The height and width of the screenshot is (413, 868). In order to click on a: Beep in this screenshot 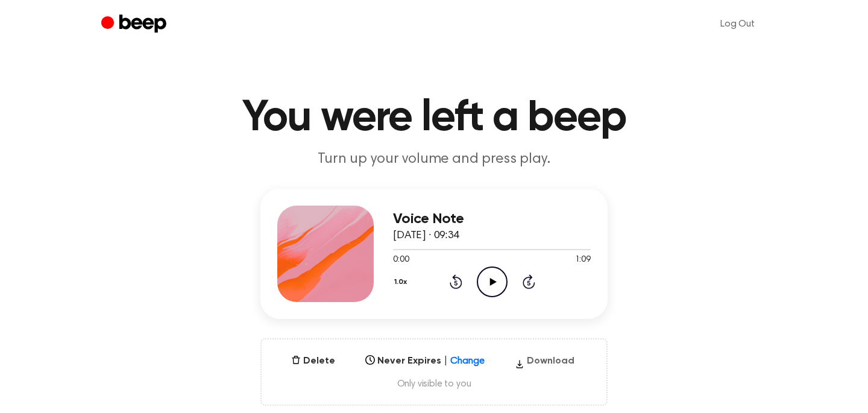, I will do `click(135, 24)`.